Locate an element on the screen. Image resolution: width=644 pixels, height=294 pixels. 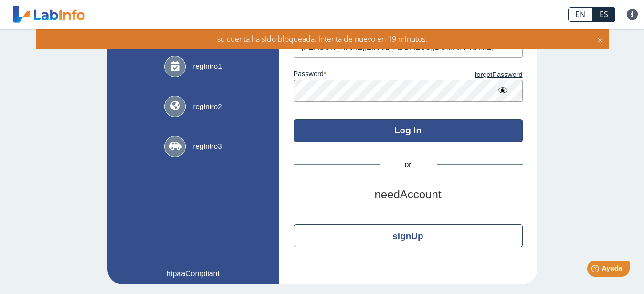
span: or is located at coordinates (408, 165).